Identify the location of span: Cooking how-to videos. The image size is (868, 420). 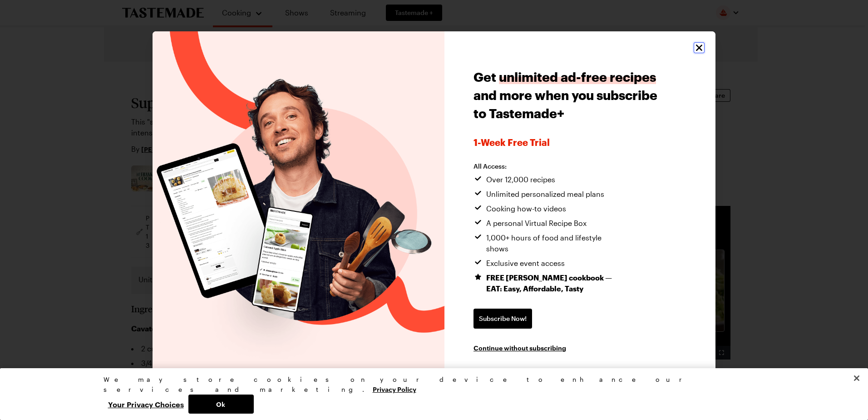
(526, 208).